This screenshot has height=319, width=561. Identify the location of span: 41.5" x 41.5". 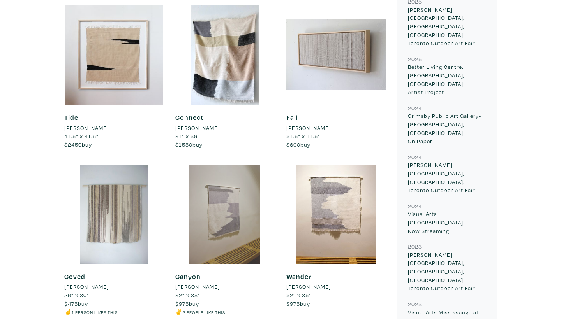
(81, 136).